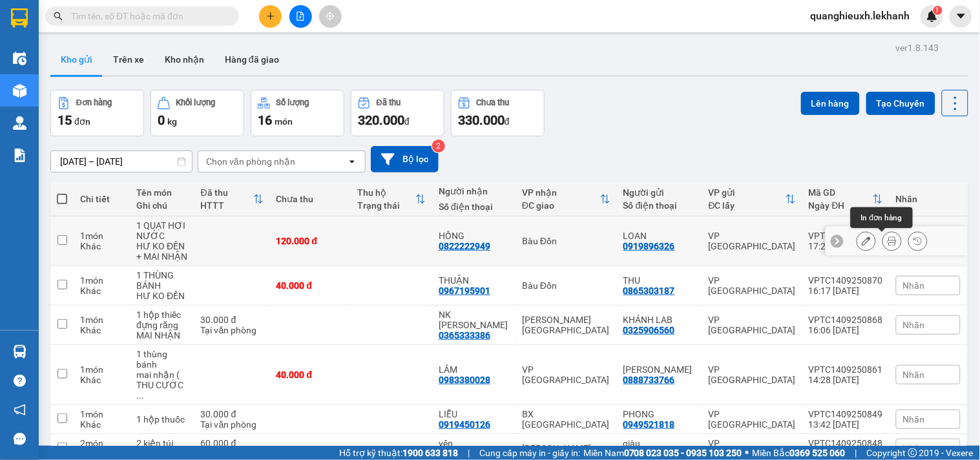 The height and width of the screenshot is (460, 980). Describe the element at coordinates (507, 121) in the screenshot. I see `span: đ` at that location.